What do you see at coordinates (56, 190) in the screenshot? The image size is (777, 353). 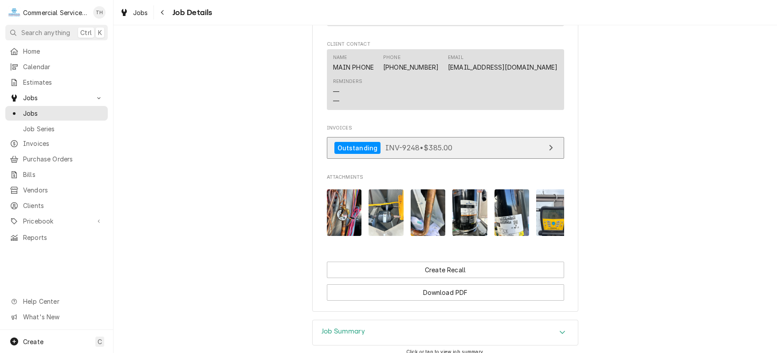 I see `a: Vendors` at bounding box center [56, 190].